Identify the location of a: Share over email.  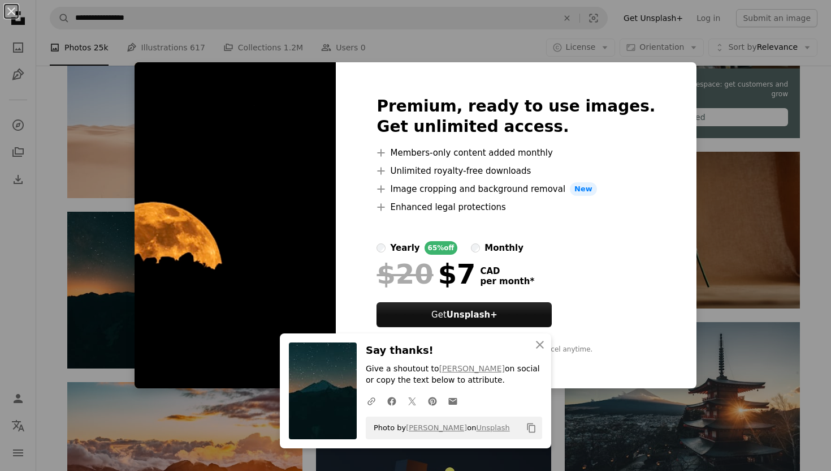
(453, 400).